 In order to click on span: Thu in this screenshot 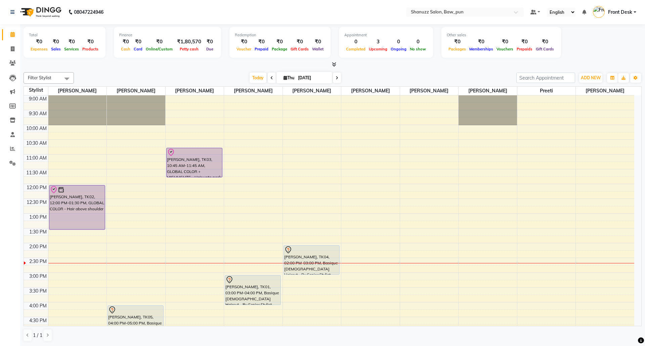, I will do `click(289, 78)`.